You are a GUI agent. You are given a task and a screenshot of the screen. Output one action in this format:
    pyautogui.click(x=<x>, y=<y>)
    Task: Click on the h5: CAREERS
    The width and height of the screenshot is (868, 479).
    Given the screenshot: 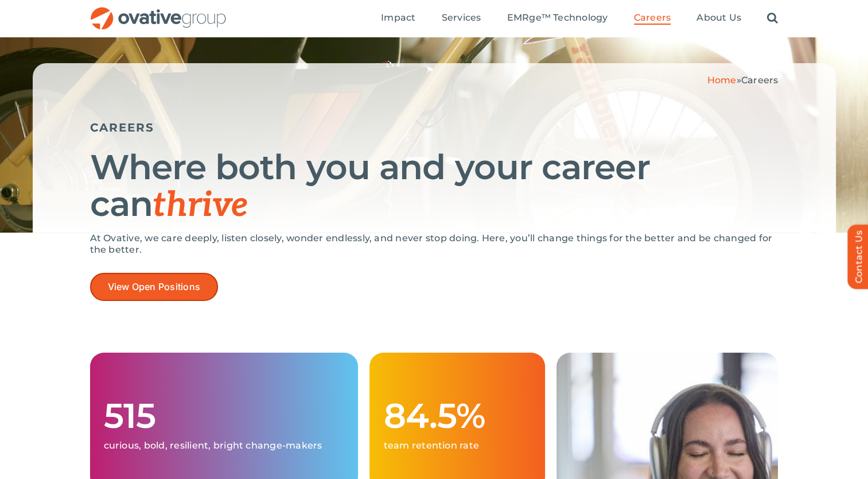 What is the action you would take?
    pyautogui.click(x=434, y=128)
    